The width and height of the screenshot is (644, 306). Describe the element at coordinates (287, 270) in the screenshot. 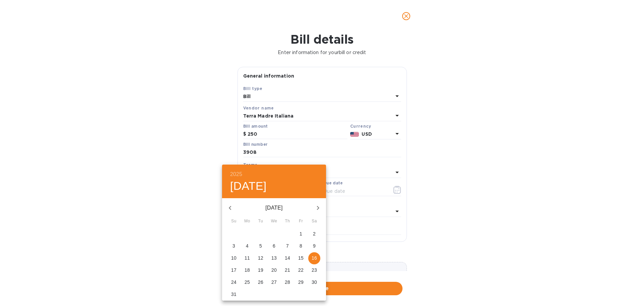

I see `p: 21` at that location.